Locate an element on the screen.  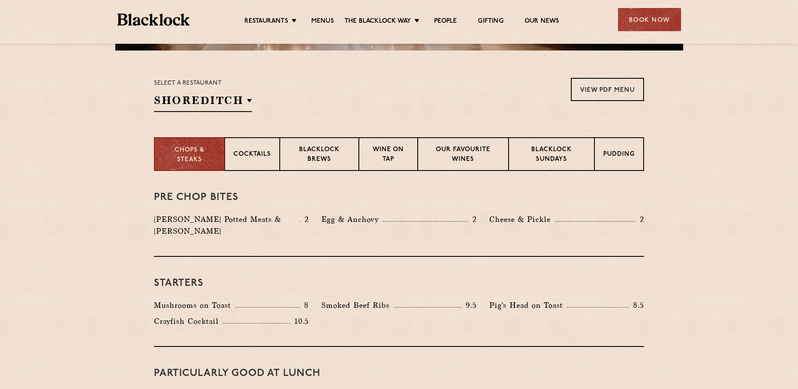
p: Our favourite wines is located at coordinates (463, 155).